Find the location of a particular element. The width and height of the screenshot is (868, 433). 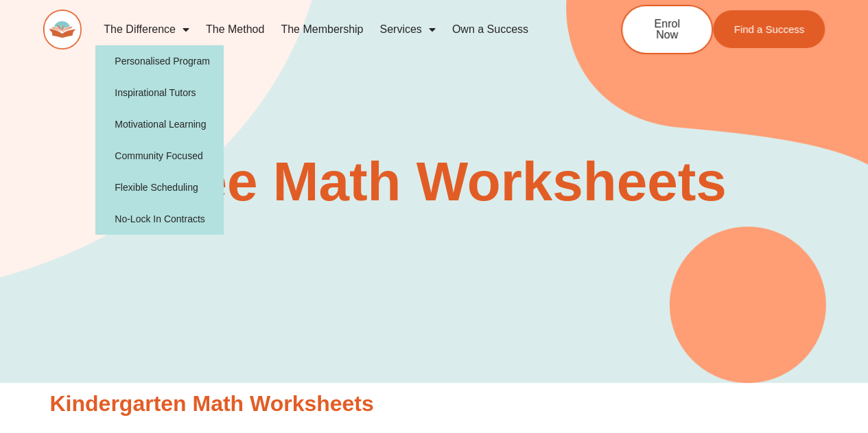

a: Motivational Learning is located at coordinates (159, 124).